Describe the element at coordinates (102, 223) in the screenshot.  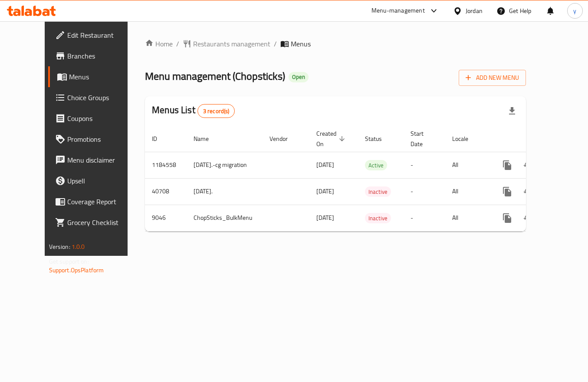
I see `span: Grocery Checklist` at that location.